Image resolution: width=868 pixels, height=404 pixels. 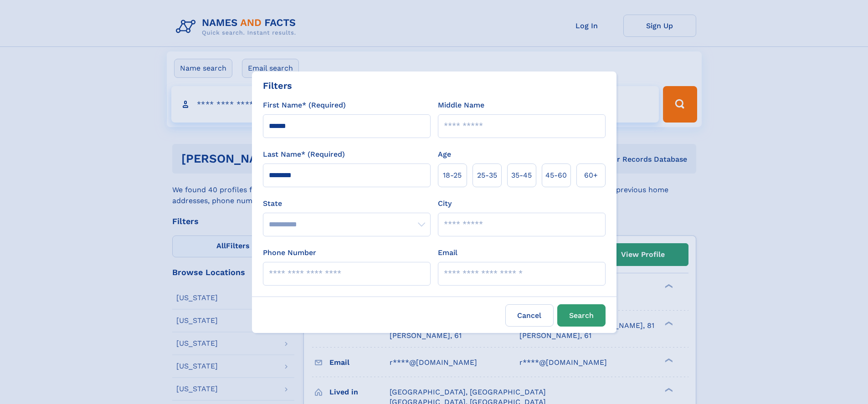 I want to click on button: Search, so click(x=581, y=315).